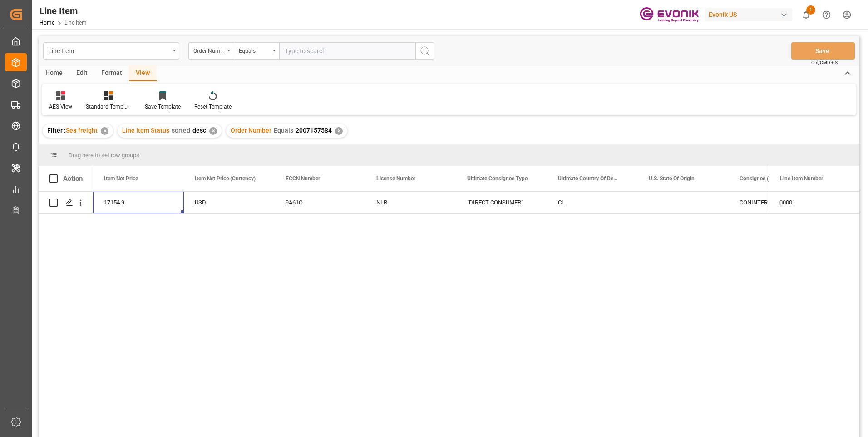 Image resolution: width=868 pixels, height=437 pixels. Describe the element at coordinates (774, 202) in the screenshot. I see `div: CONINTER SpA.` at that location.